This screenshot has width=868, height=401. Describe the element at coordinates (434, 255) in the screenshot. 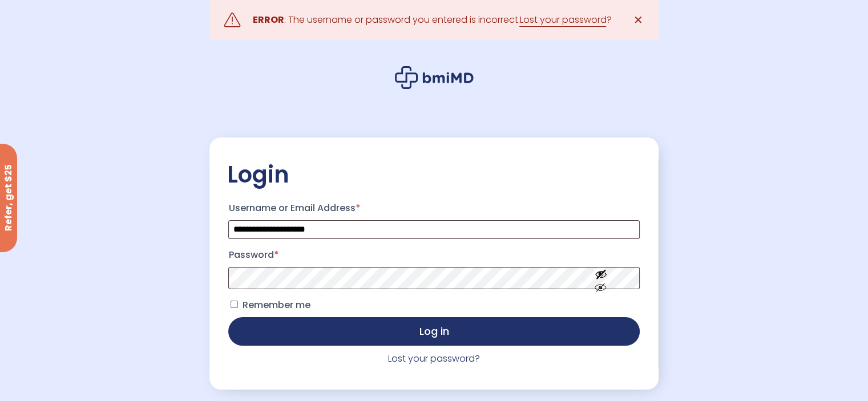

I see `label: Password` at that location.